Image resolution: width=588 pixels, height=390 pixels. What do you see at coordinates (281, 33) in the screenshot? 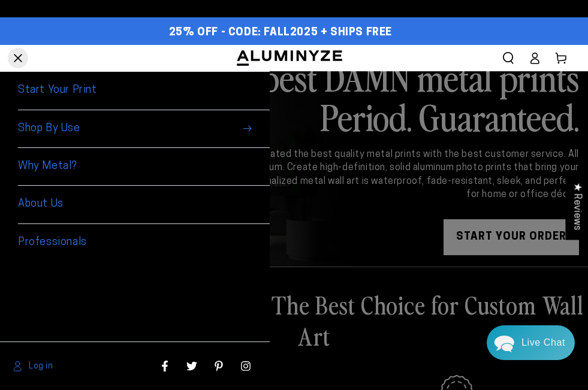
I see `span: 25% OFF - Code: FALL2025 + Ships Free` at bounding box center [281, 33].